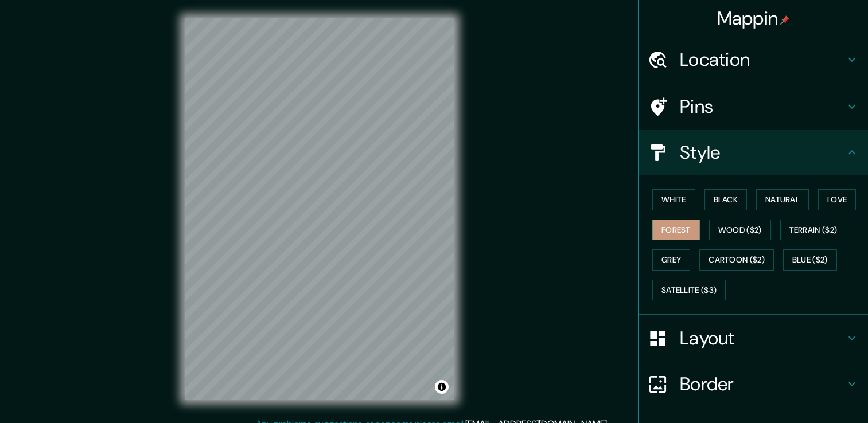 This screenshot has height=423, width=868. Describe the element at coordinates (785, 20) in the screenshot. I see `img: pin-icon.png` at that location.